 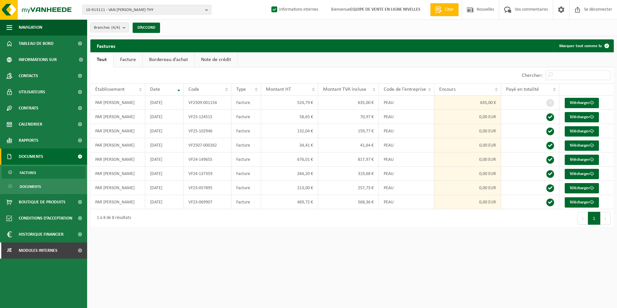 What do you see at coordinates (28, 76) in the screenshot?
I see `span: Contacts` at bounding box center [28, 76].